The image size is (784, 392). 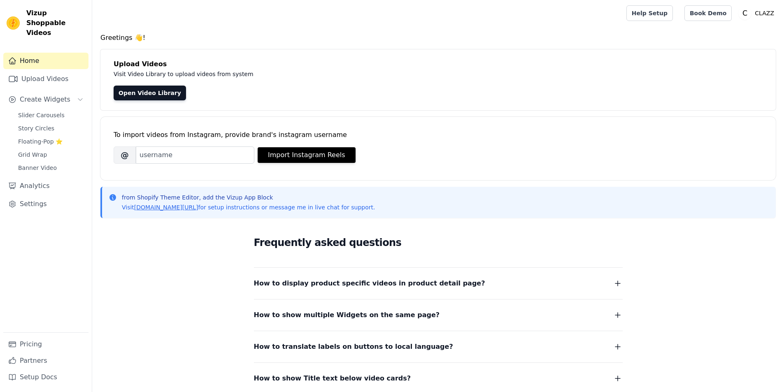 What do you see at coordinates (46, 204) in the screenshot?
I see `a: Settings` at bounding box center [46, 204].